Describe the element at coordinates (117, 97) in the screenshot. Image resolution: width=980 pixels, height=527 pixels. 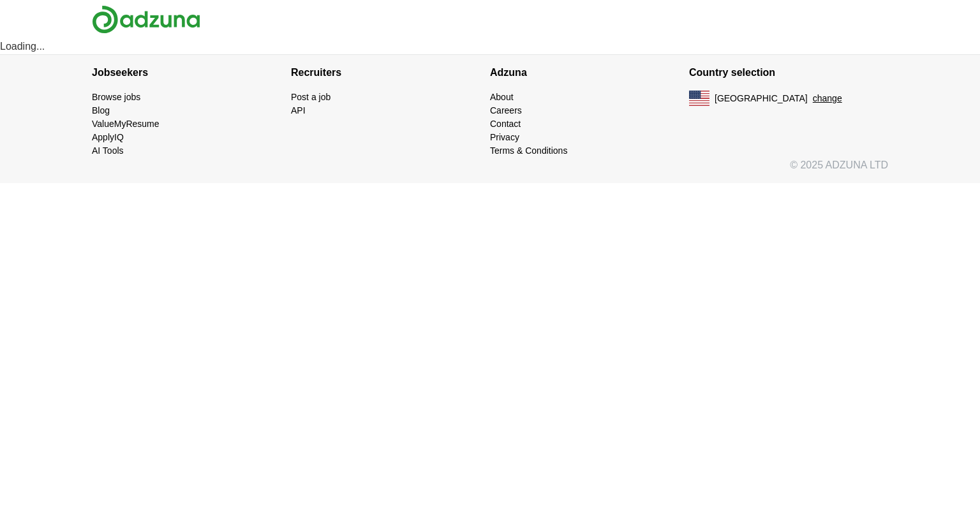
I see `a: Browse jobs` at that location.